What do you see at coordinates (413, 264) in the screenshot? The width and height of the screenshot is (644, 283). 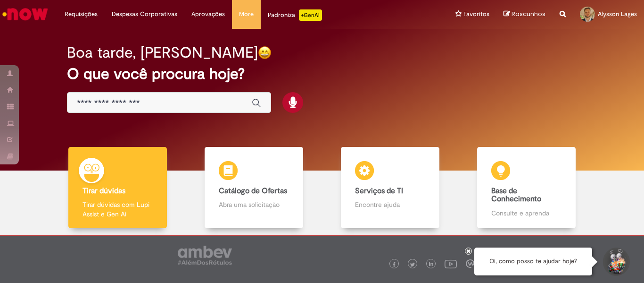 I see `img: logo_footer_twitter.png` at bounding box center [413, 264].